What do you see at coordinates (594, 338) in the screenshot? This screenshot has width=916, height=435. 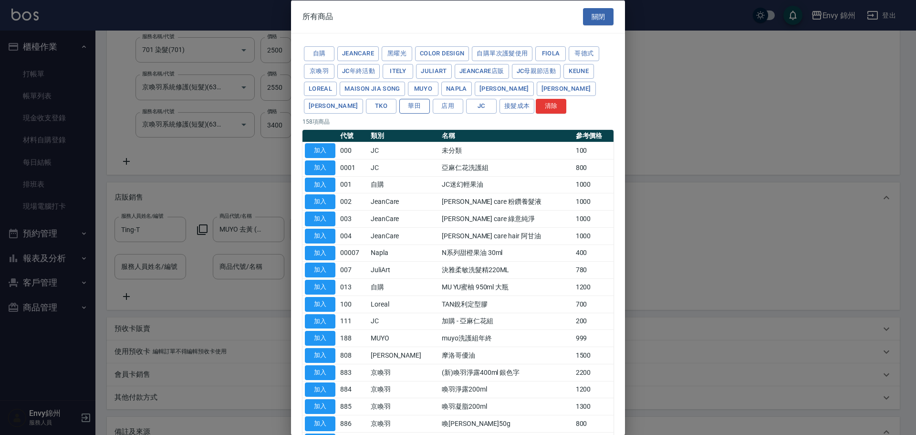 I see `td: 999` at bounding box center [594, 338].